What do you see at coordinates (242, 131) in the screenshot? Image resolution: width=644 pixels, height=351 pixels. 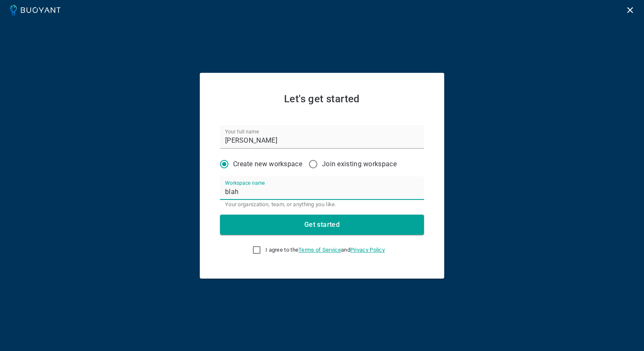 I see `label: Your full name` at bounding box center [242, 131].